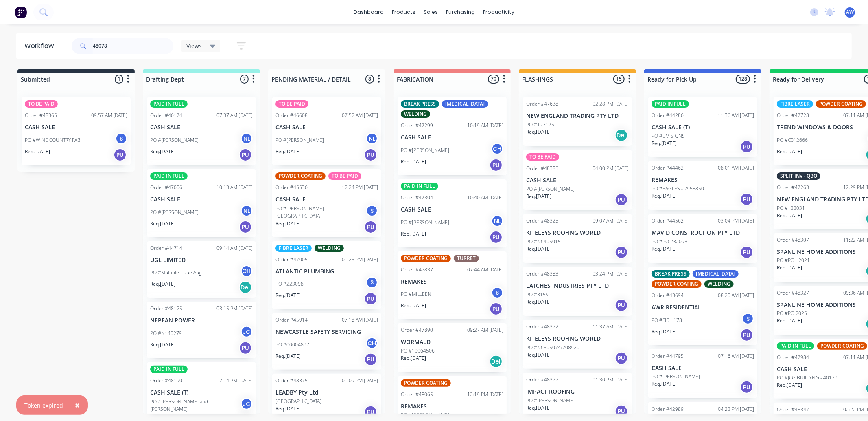  I want to click on div: Order #47263, so click(793, 187).